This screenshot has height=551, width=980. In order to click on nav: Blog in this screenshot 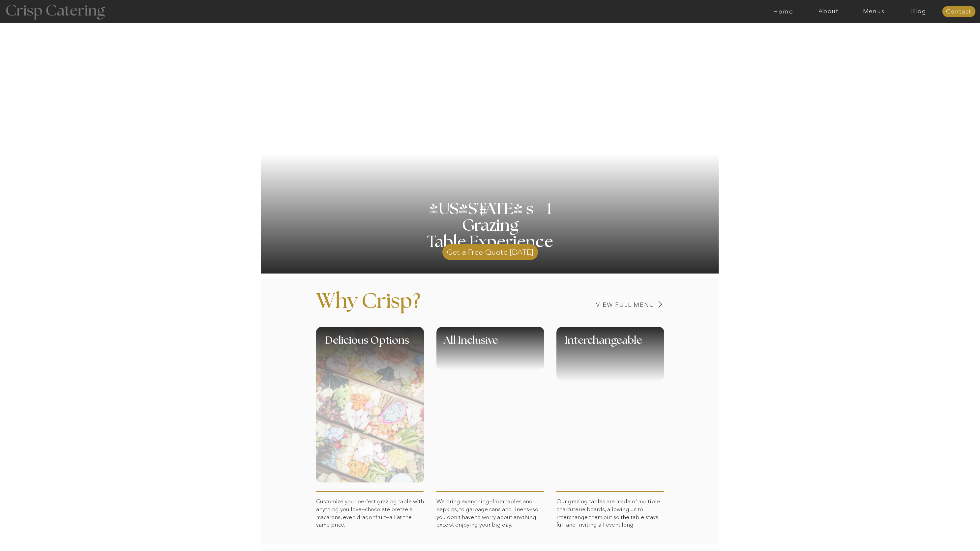, I will do `click(919, 12)`.